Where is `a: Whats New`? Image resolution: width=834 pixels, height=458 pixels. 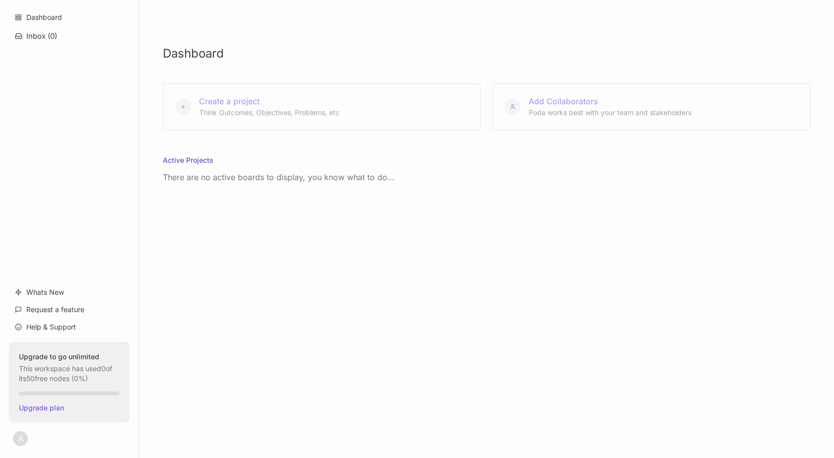
a: Whats New is located at coordinates (69, 292).